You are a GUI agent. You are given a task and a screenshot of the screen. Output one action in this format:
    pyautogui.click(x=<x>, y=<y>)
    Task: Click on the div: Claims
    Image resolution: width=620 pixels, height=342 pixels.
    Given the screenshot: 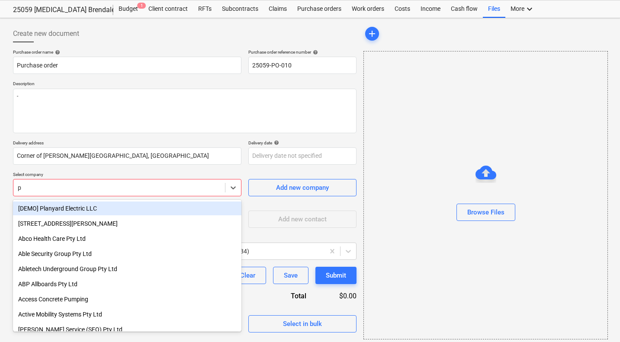 What is the action you would take?
    pyautogui.click(x=278, y=9)
    